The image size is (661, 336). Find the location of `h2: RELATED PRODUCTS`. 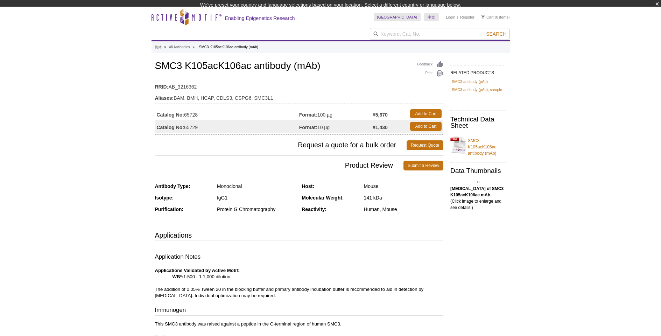

h2: RELATED PRODUCTS is located at coordinates (478, 71).